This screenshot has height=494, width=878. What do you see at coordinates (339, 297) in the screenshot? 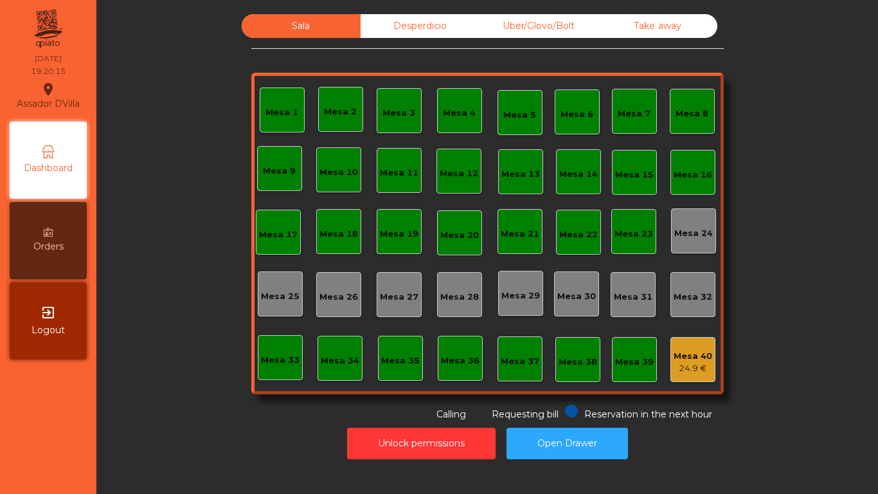
I see `div: Mesa 26` at bounding box center [339, 297].